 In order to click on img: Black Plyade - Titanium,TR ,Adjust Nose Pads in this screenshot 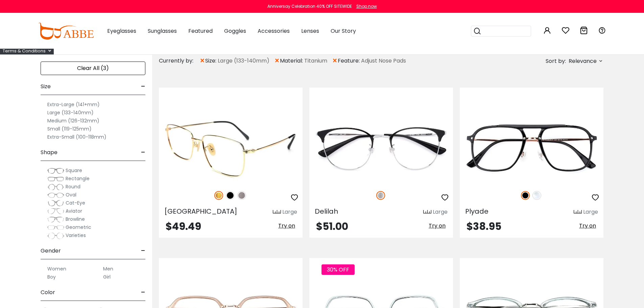, I will do `click(532, 148)`.